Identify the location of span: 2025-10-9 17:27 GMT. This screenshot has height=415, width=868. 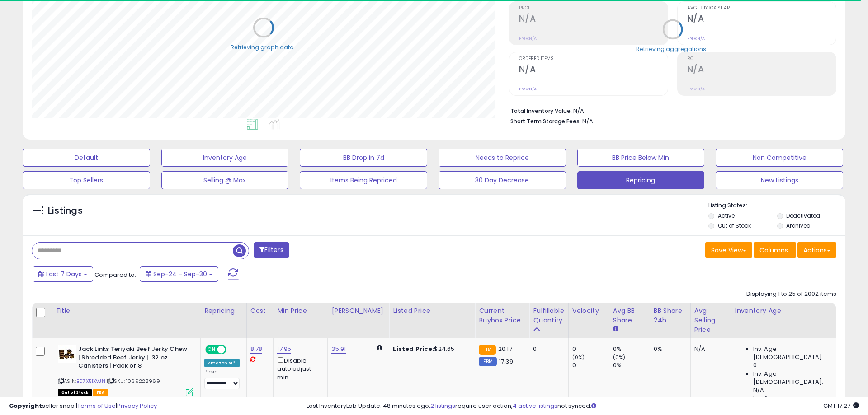
(841, 406).